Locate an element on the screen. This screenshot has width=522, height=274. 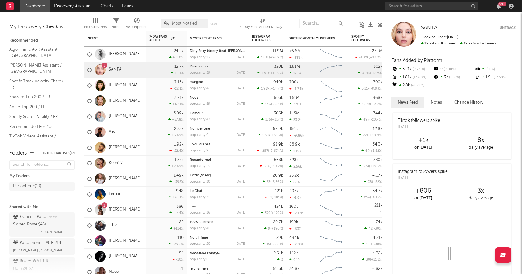
button: Save is located at coordinates (214, 24).